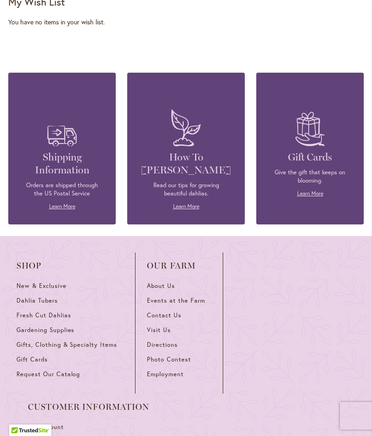  I want to click on p: Orders are shipped through the US Postal Service, so click(62, 189).